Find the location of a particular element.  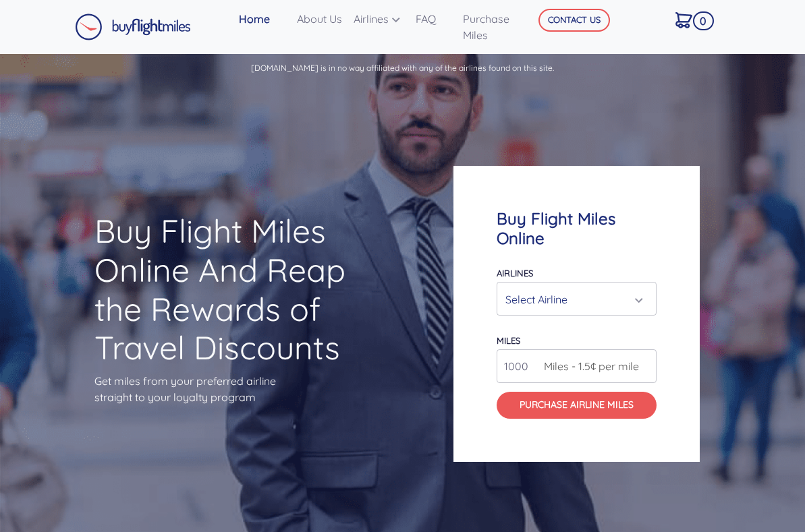

h1: Buy Flight Miles Online And Reap the Rewards of Travel Discounts is located at coordinates (223, 289).